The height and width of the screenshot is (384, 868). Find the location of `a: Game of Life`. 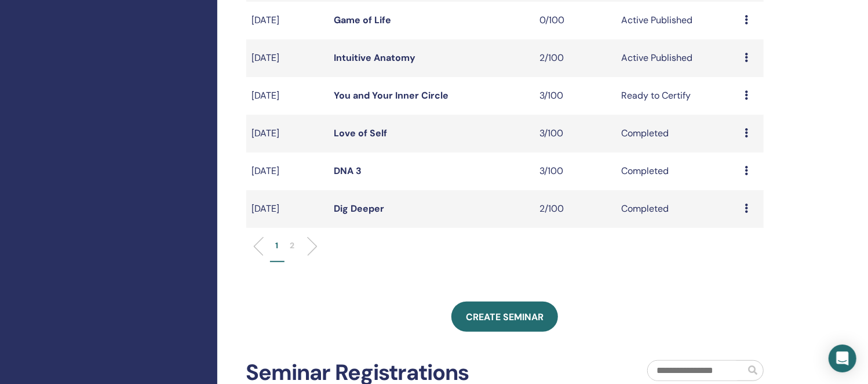

a: Game of Life is located at coordinates (362, 20).